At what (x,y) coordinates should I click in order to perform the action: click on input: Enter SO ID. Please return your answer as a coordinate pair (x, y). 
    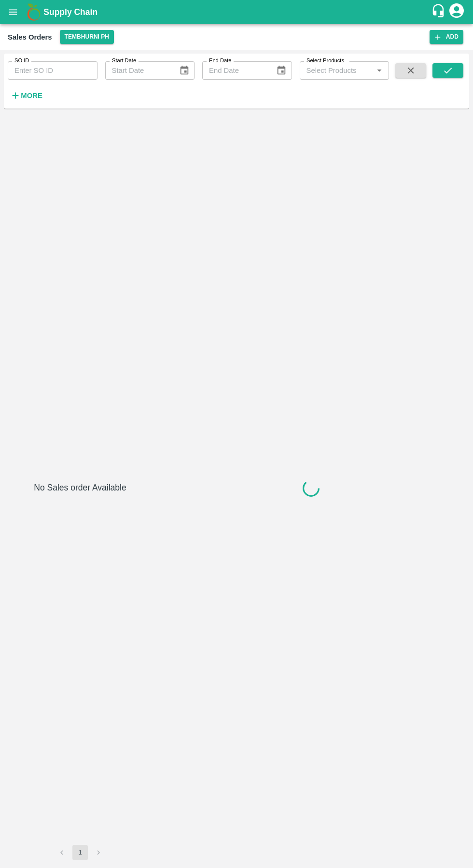
    Looking at the image, I should click on (53, 70).